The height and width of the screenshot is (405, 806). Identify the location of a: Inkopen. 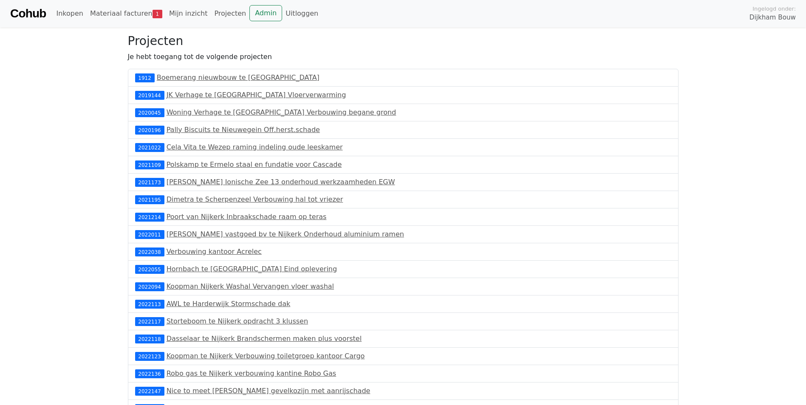
(69, 14).